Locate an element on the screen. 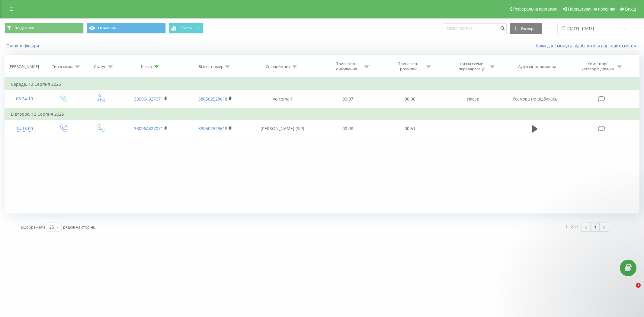 Image resolution: width=644 pixels, height=317 pixels. div: Статус is located at coordinates (100, 67).